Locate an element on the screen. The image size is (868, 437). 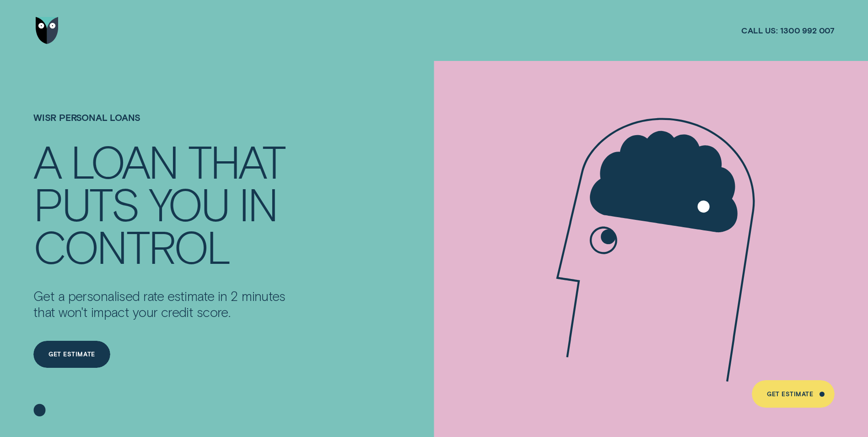
div: CONTROL is located at coordinates (131, 246).